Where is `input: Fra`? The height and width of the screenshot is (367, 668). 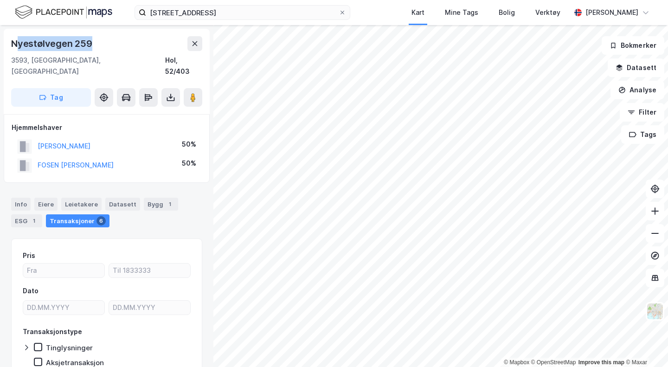
input: Fra is located at coordinates (64, 271).